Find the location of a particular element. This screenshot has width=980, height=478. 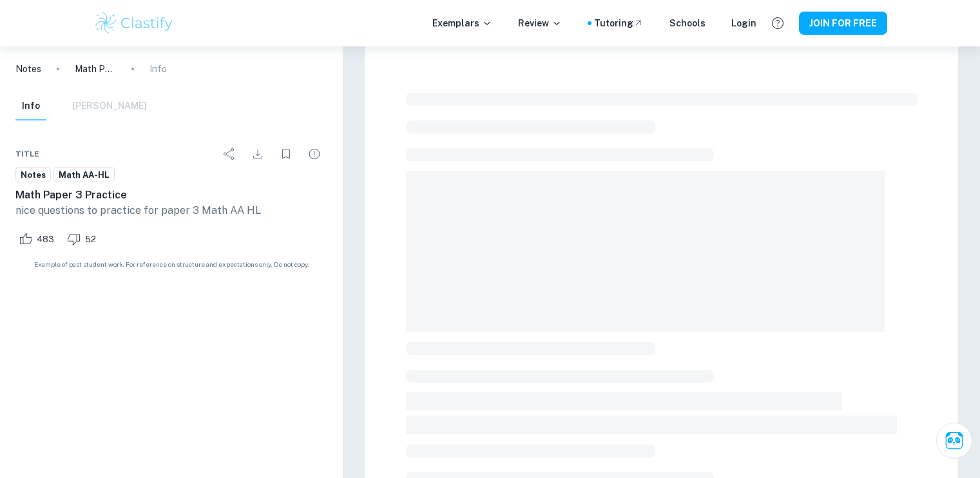

p: Info is located at coordinates (158, 69).